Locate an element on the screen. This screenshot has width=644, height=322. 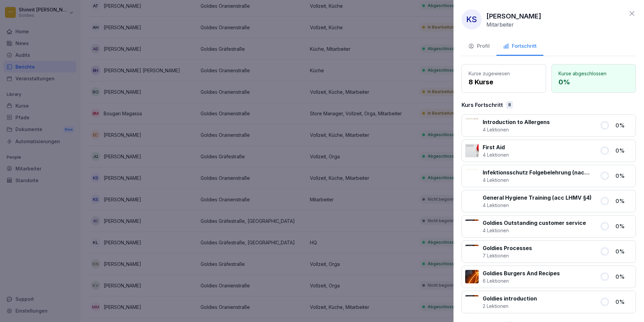
p: 8 Kurse is located at coordinates (504, 82).